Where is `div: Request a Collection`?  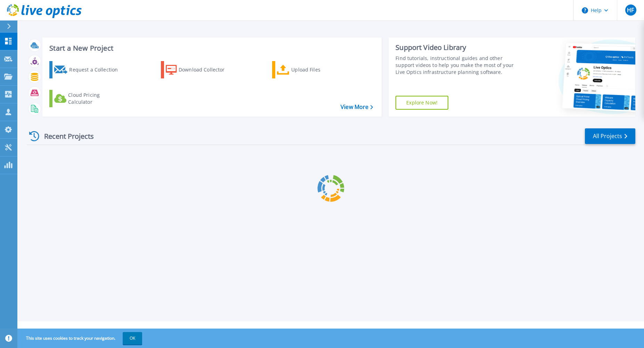 div: Request a Collection is located at coordinates (97, 69).